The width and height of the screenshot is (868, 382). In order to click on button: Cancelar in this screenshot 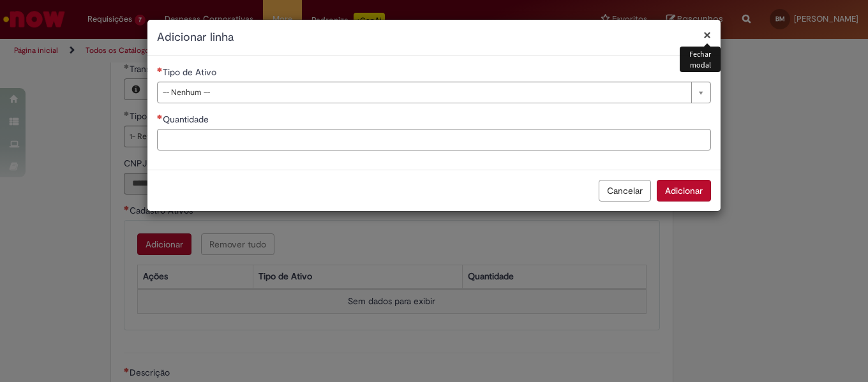, I will do `click(625, 191)`.